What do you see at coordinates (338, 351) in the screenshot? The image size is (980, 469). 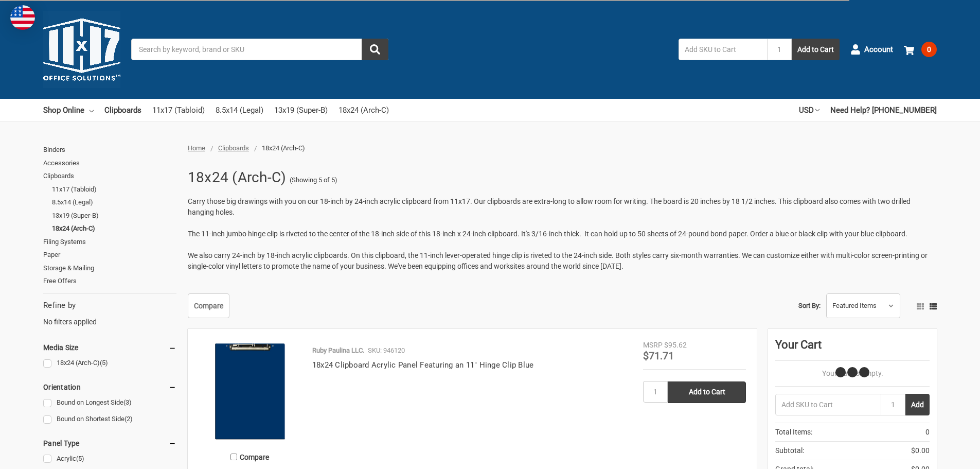 I see `p: Ruby Paulina LLC.` at bounding box center [338, 351].